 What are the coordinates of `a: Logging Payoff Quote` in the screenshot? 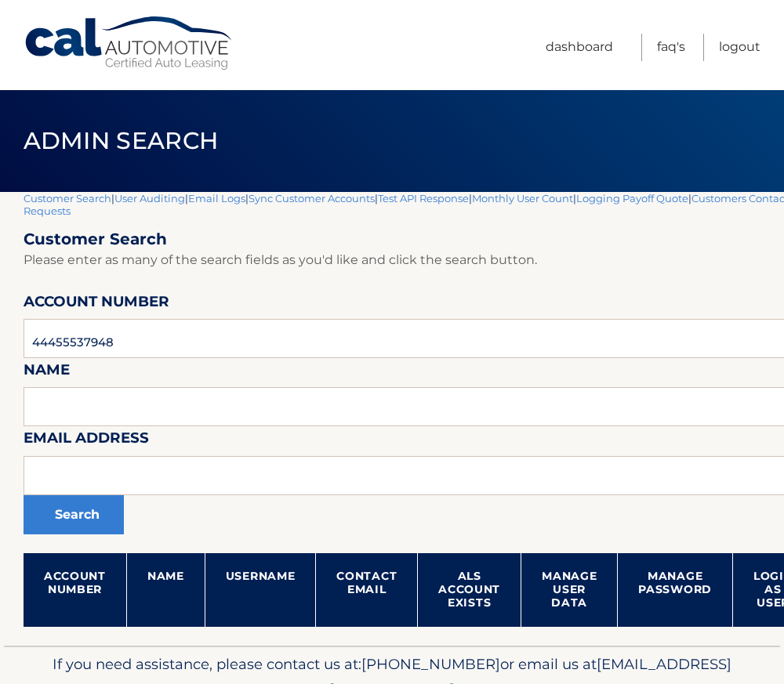 It's located at (632, 198).